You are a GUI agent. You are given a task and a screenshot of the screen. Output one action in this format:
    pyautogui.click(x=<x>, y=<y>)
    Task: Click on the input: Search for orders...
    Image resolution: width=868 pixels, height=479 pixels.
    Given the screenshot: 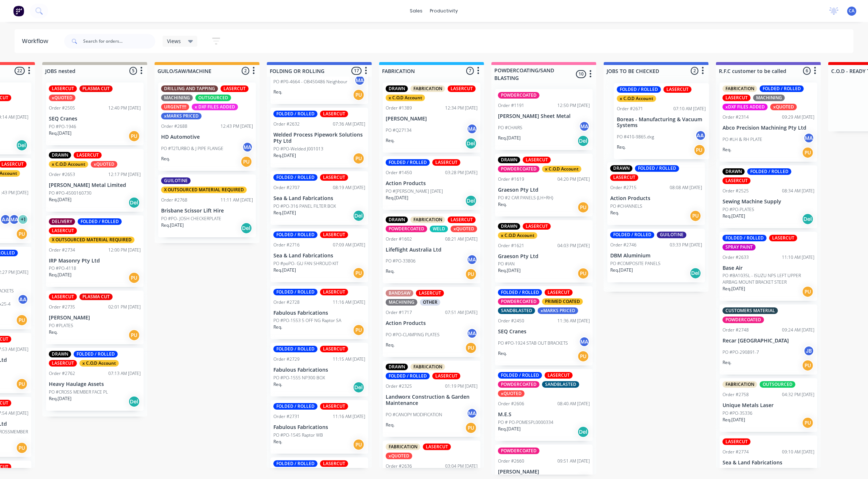 What is the action you would take?
    pyautogui.click(x=119, y=41)
    